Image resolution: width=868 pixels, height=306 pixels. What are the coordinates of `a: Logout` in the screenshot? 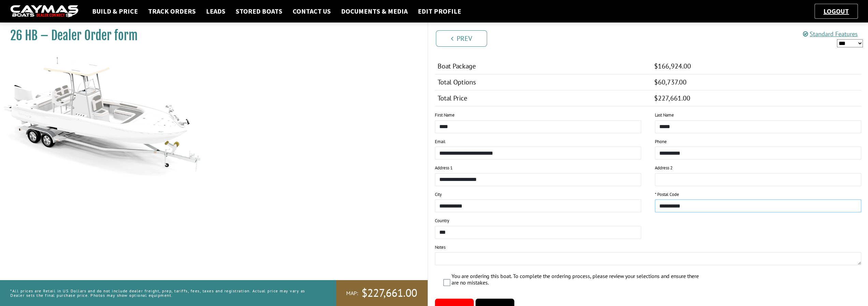 It's located at (836, 11).